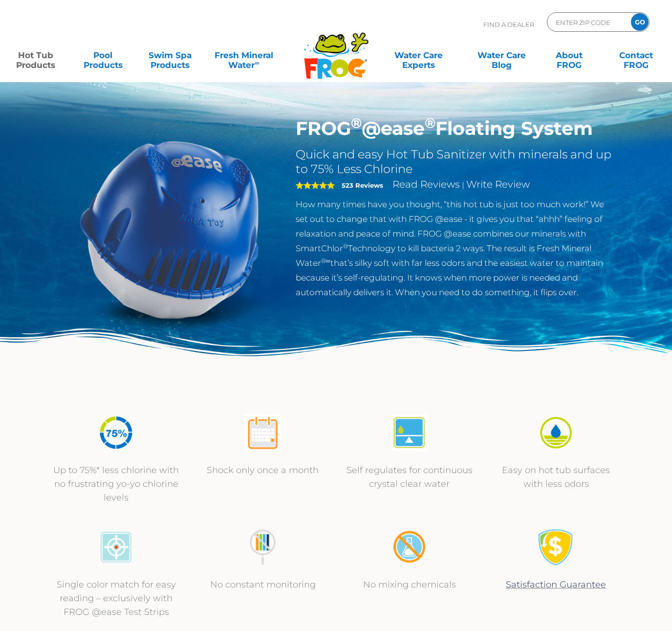  What do you see at coordinates (336, 49) in the screenshot?
I see `img: Frog Products Logo` at bounding box center [336, 49].